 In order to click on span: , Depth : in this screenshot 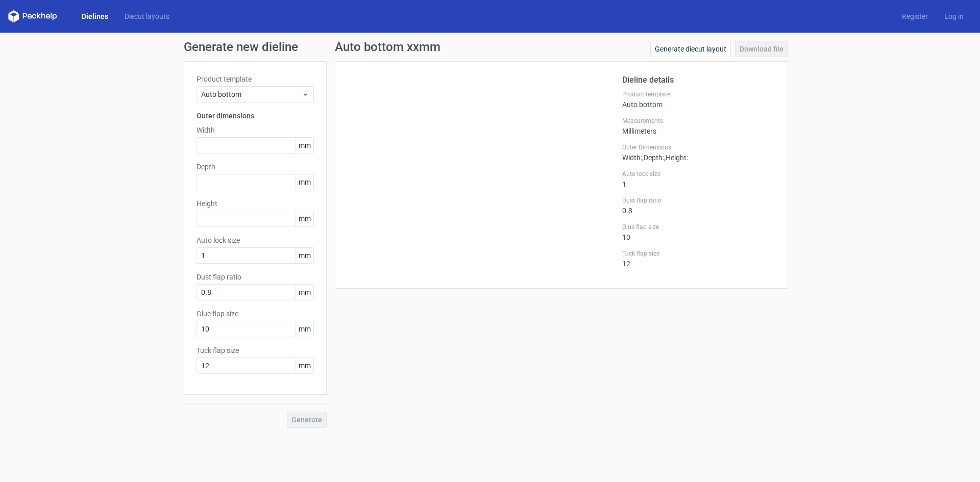, I will do `click(653, 158)`.